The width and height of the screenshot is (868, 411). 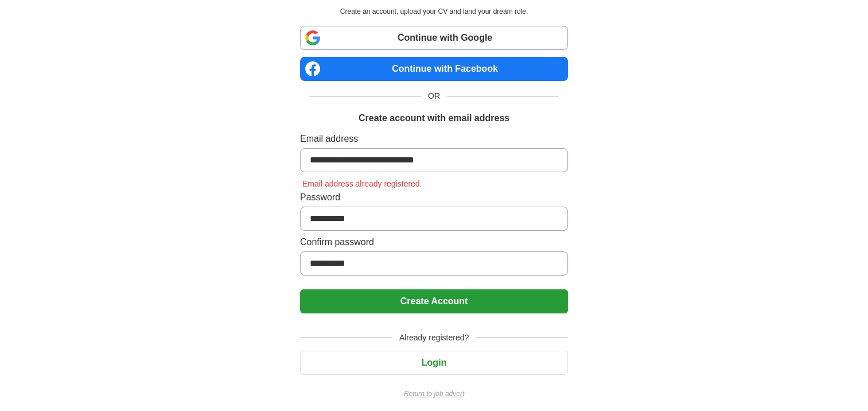 I want to click on span: Email address already registered., so click(x=362, y=184).